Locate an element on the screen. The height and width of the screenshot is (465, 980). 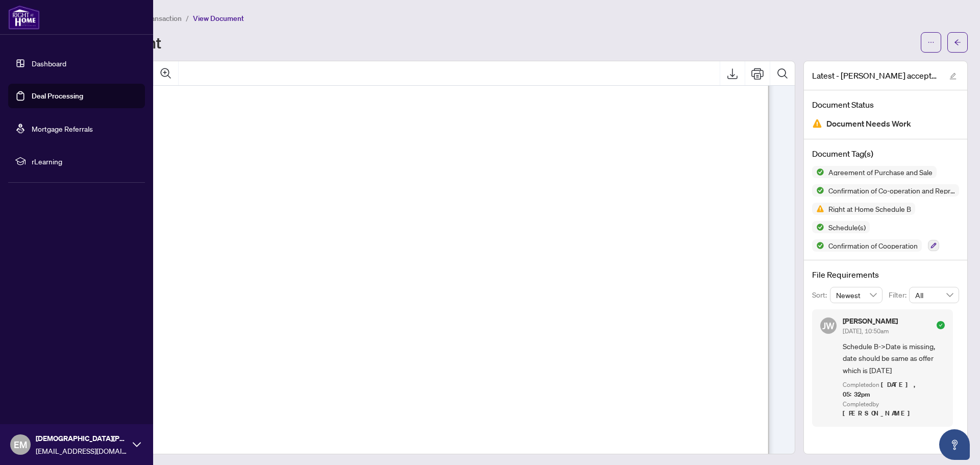
img: logo is located at coordinates (24, 17).